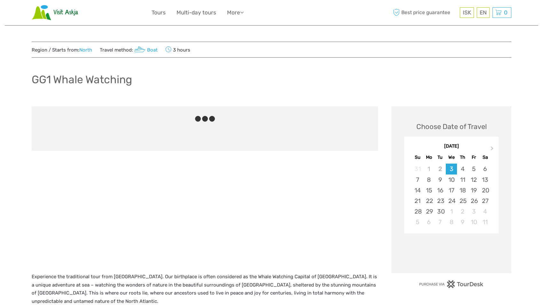 The height and width of the screenshot is (308, 543). What do you see at coordinates (82, 79) in the screenshot?
I see `h1: GG1 Whale Watching` at bounding box center [82, 79].